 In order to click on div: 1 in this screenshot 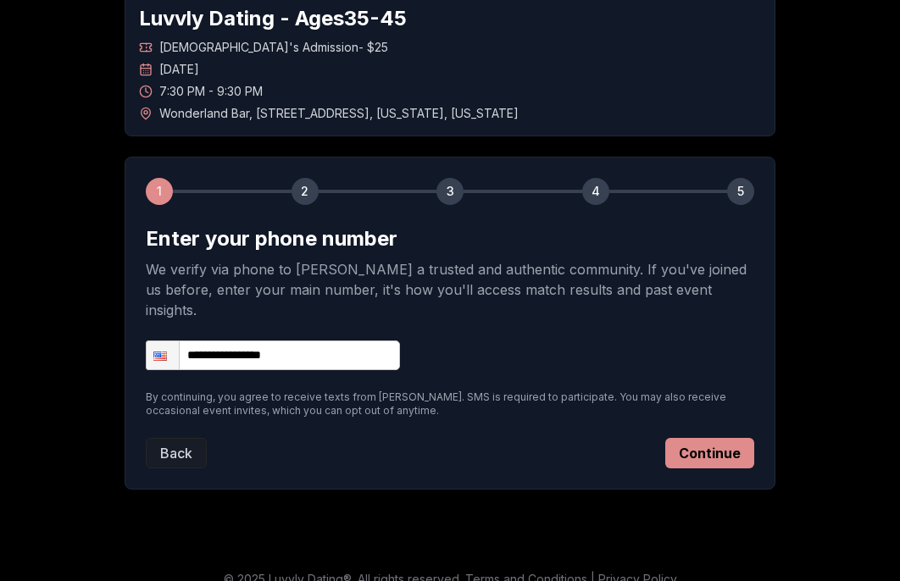, I will do `click(159, 191)`.